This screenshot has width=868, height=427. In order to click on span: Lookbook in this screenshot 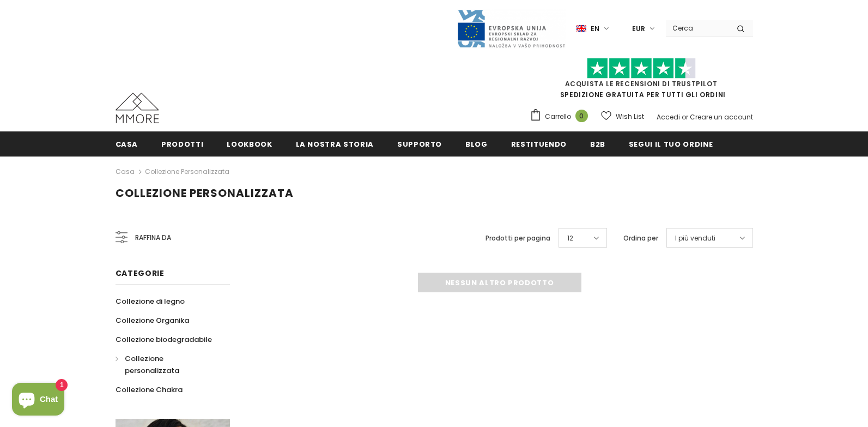, I will do `click(249, 144)`.